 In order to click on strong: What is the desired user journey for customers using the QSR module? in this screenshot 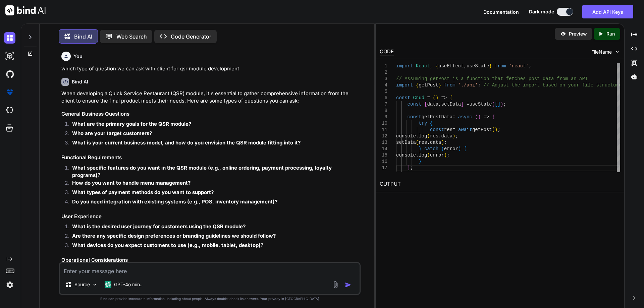, I will do `click(159, 226)`.